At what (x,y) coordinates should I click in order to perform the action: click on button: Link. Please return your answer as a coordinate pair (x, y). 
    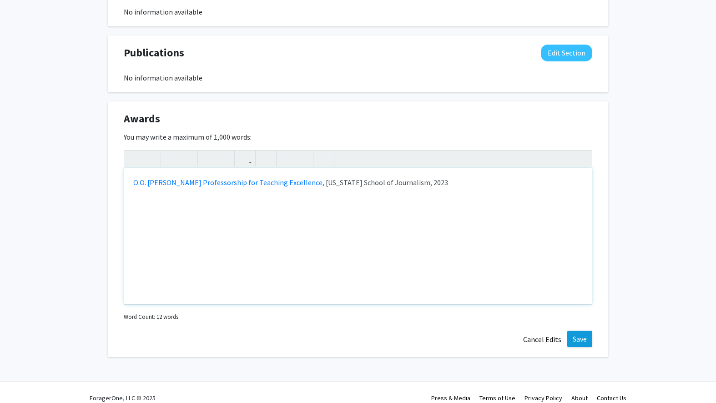
    Looking at the image, I should click on (245, 158).